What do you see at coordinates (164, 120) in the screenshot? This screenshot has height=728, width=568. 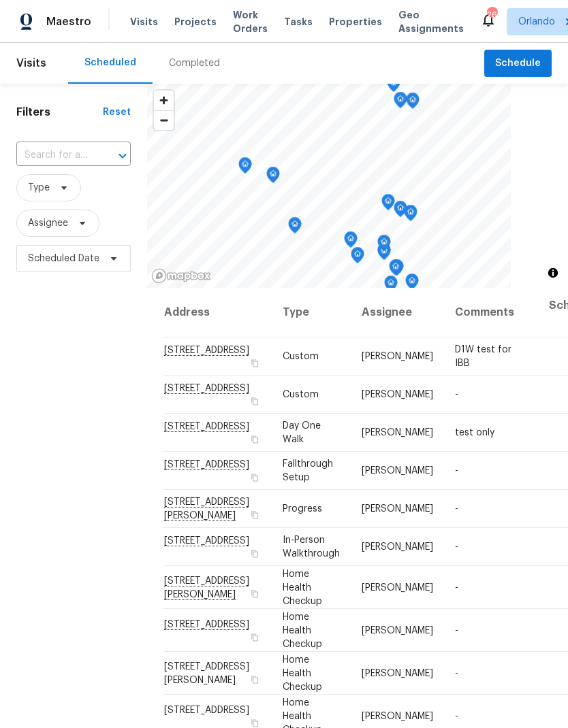 I see `span: Zoom out` at bounding box center [164, 120].